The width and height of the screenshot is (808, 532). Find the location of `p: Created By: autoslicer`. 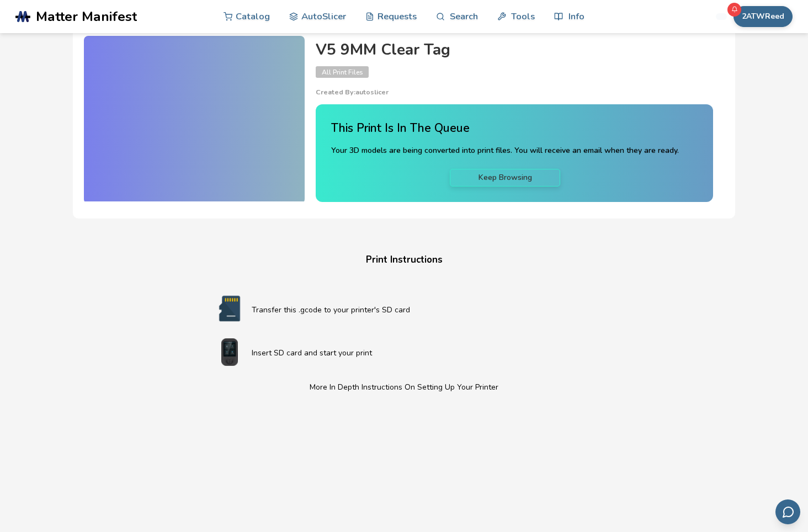

p: Created By: autoslicer is located at coordinates (514, 92).